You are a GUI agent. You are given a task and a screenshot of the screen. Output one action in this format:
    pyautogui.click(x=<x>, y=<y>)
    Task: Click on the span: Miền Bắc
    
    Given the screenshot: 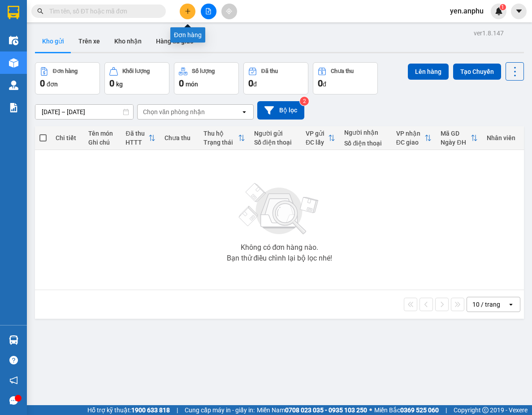 What is the action you would take?
    pyautogui.click(x=407, y=410)
    